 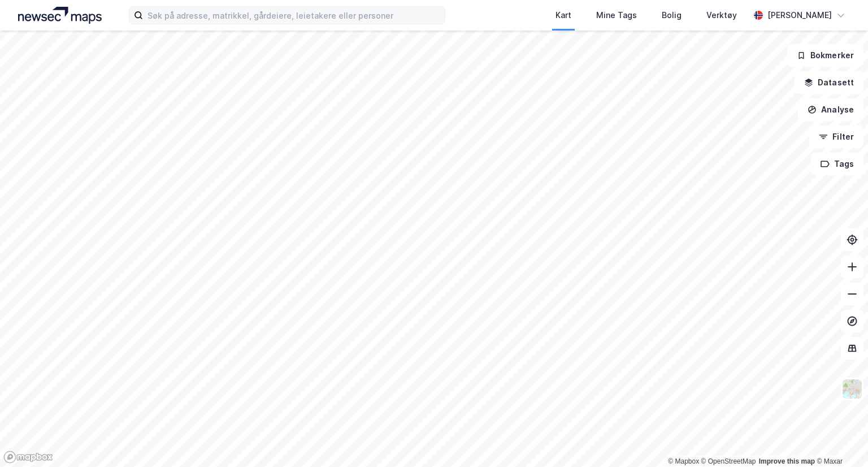 What do you see at coordinates (837, 136) in the screenshot?
I see `button: Filter` at bounding box center [837, 136].